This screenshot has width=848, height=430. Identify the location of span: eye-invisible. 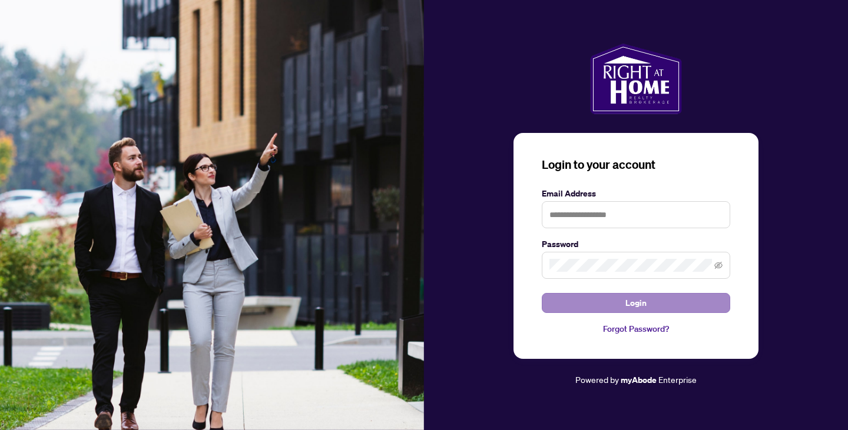
(718, 265).